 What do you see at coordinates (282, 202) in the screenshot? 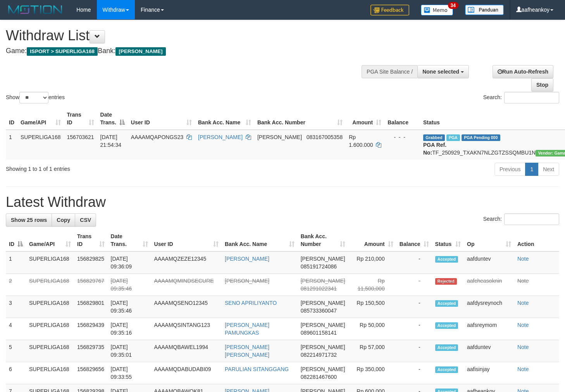
I see `h1: Latest Withdraw` at bounding box center [282, 202].